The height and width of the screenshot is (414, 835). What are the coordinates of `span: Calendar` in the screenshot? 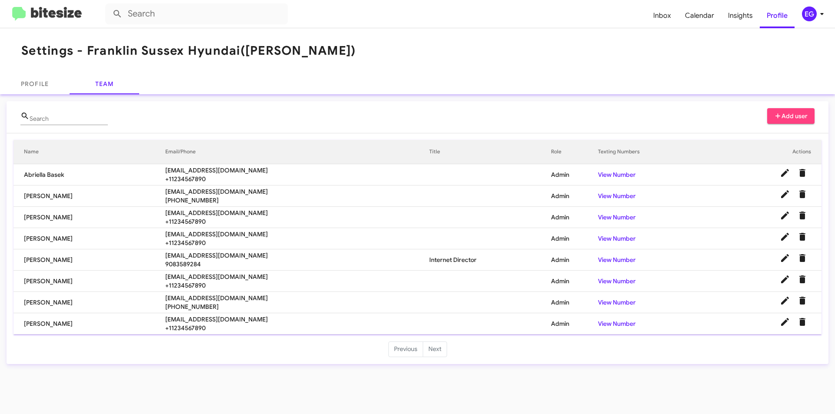 It's located at (699, 16).